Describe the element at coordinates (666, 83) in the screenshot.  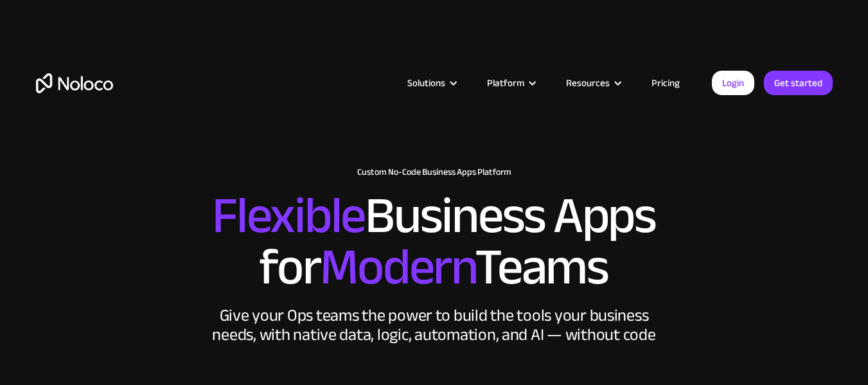
I see `a: Pricing` at that location.